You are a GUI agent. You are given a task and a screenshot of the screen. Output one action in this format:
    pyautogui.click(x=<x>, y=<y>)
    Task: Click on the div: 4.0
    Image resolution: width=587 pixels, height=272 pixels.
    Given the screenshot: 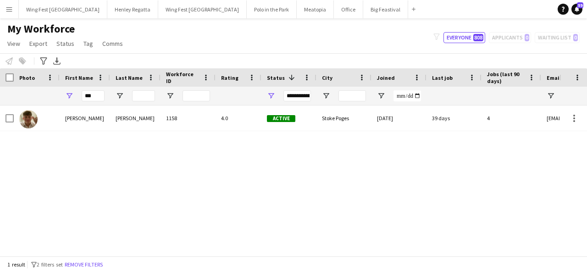 What is the action you would take?
    pyautogui.click(x=238, y=118)
    